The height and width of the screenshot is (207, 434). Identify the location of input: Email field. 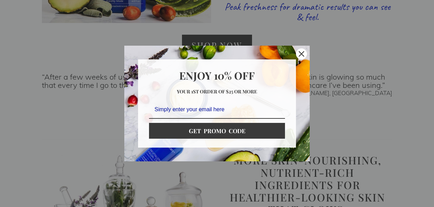
(217, 110).